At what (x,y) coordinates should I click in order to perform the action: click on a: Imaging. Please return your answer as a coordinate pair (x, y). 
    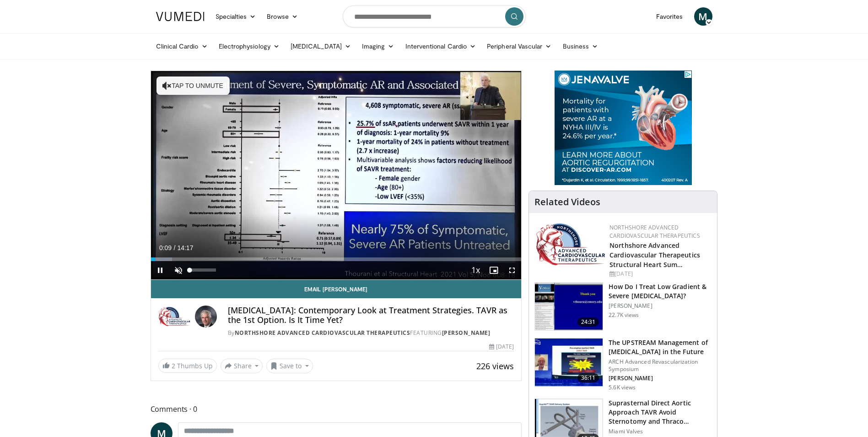
    Looking at the image, I should click on (378, 46).